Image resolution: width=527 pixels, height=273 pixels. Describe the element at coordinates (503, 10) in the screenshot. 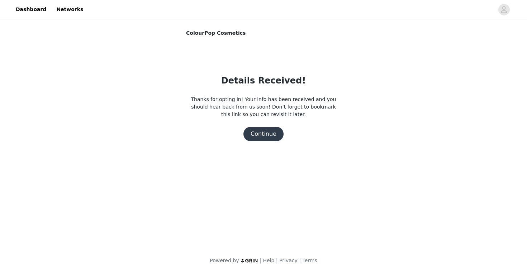

I see `div: avatar` at that location.